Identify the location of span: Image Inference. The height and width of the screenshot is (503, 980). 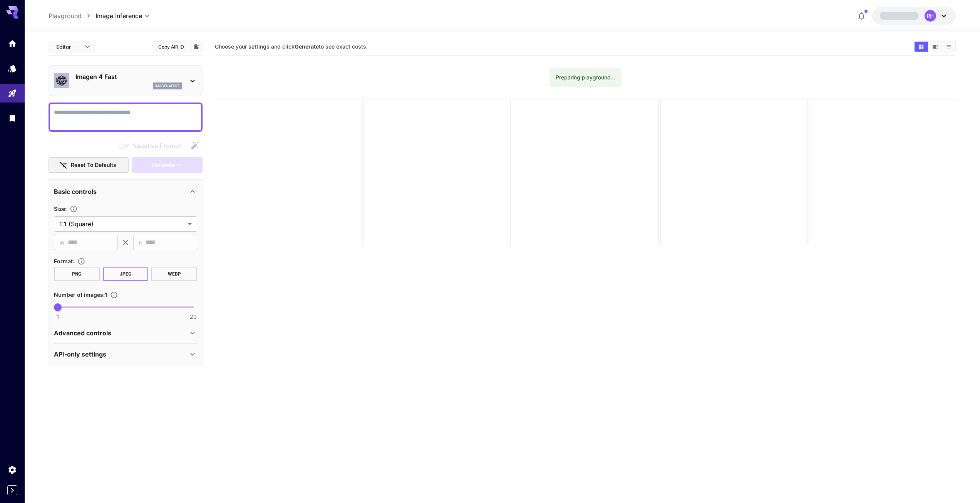
(119, 16).